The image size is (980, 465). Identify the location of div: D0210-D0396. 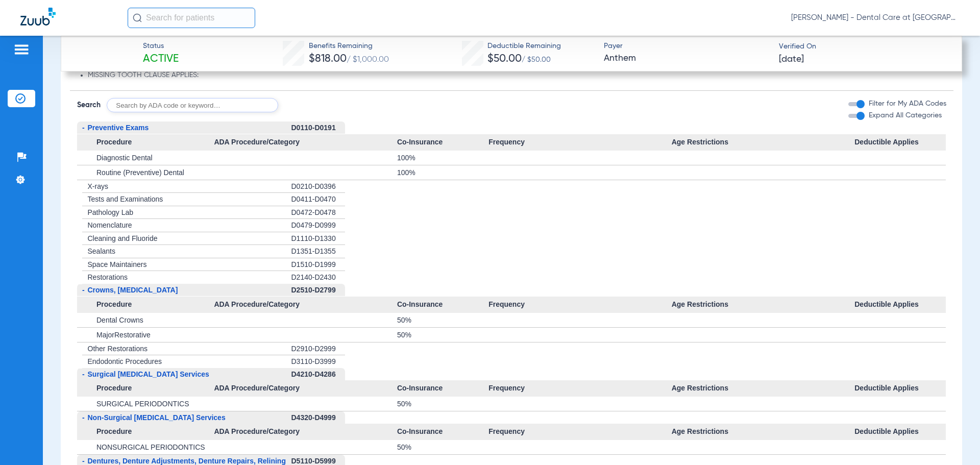
(318, 187).